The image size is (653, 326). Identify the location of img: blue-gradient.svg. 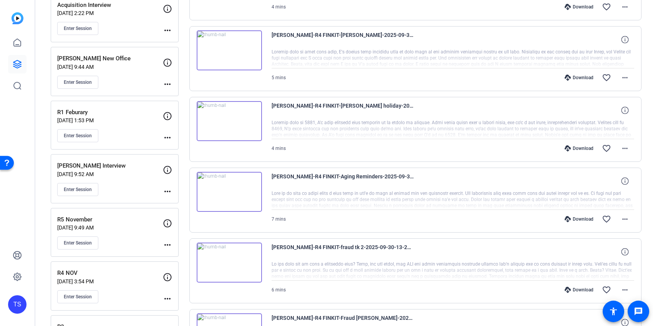
(17, 18).